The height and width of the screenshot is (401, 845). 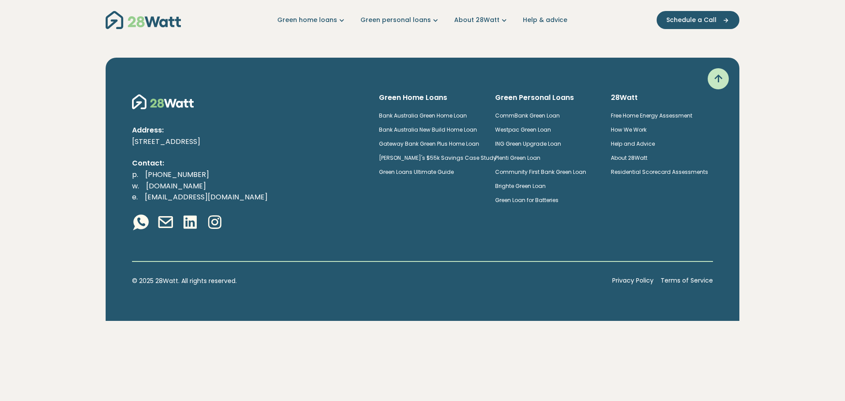 What do you see at coordinates (659, 172) in the screenshot?
I see `a: Residential Scorecard Assessments` at bounding box center [659, 172].